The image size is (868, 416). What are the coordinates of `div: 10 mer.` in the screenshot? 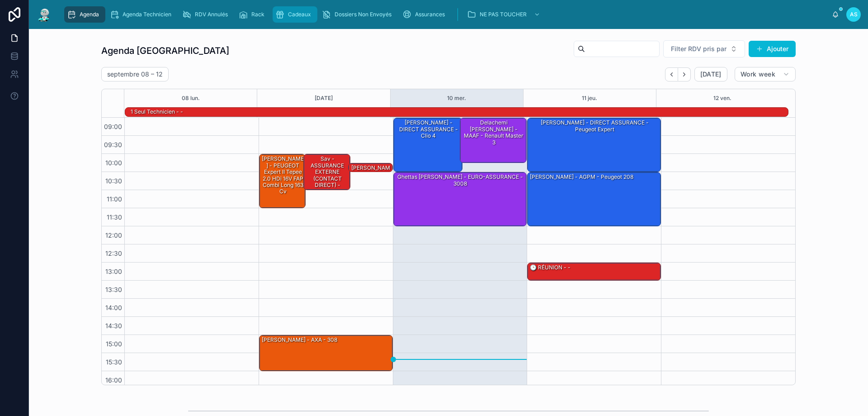 It's located at (457, 98).